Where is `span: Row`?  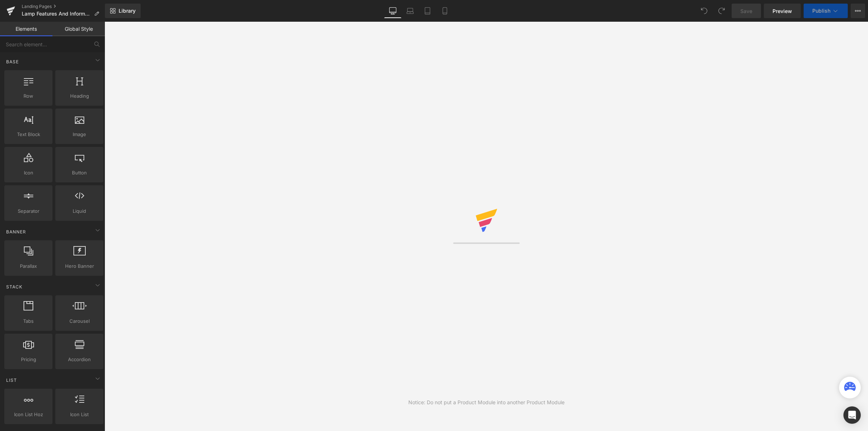 span: Row is located at coordinates (28, 96).